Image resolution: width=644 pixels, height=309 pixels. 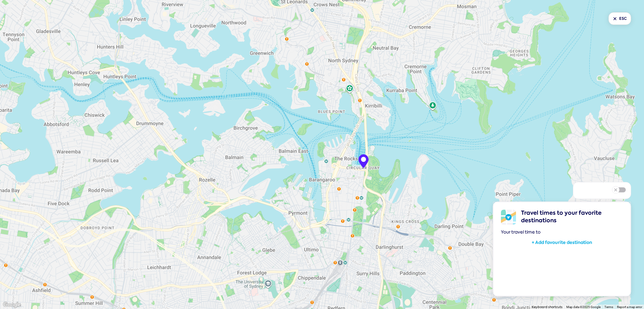 What do you see at coordinates (508, 218) in the screenshot?
I see `img: svg+xml;base64,PHN2ZyB3aWR0aD0iNDgiIGhlaWdodD0iNDgiIHZpZXdCb3g9IjAgMCA0OCA0OCIgZmlsbD0ibm9uZSIgeG...` at bounding box center [508, 218].